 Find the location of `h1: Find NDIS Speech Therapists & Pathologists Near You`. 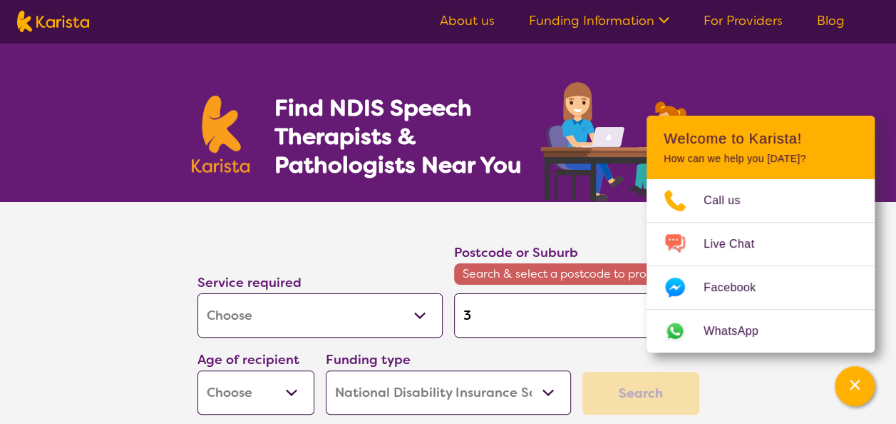

h1: Find NDIS Speech Therapists & Pathologists Near You is located at coordinates (406, 136).